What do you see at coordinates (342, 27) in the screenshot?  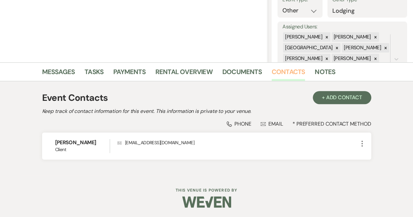 I see `label: Assigned Users:` at bounding box center [342, 27].